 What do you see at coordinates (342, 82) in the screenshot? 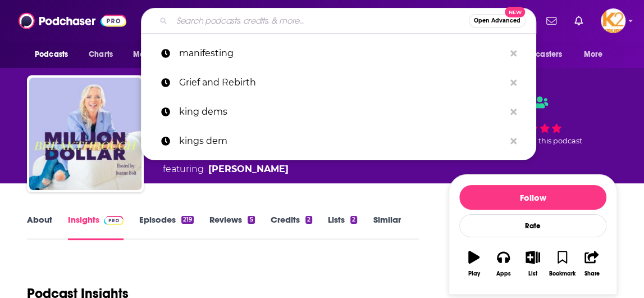
I see `p: Grief and Rebirth` at bounding box center [342, 82].